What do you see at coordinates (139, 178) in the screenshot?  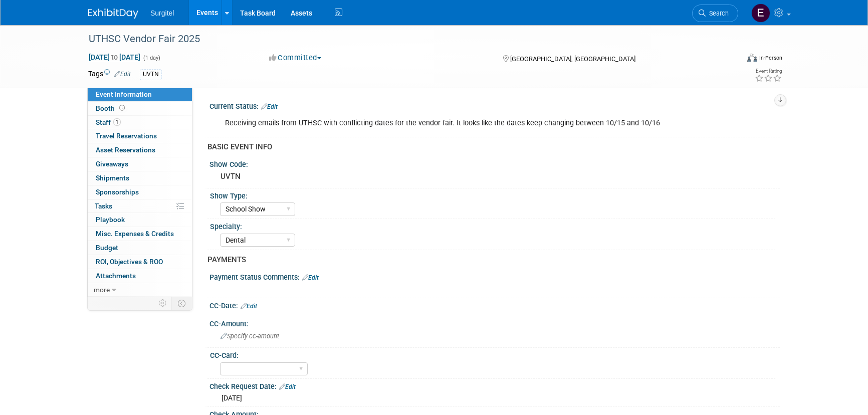 I see `a: Shipments` at bounding box center [139, 178].